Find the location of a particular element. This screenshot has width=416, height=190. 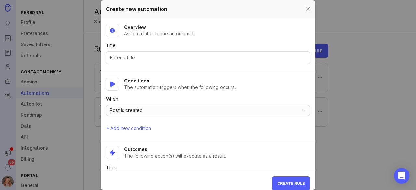

span: Post is created is located at coordinates (126, 111).